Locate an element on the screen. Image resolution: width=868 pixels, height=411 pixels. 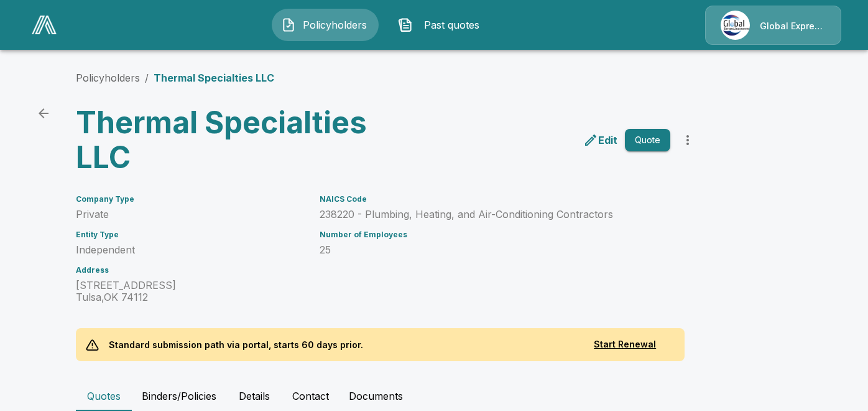
button: Binders/Policies is located at coordinates (179, 396).